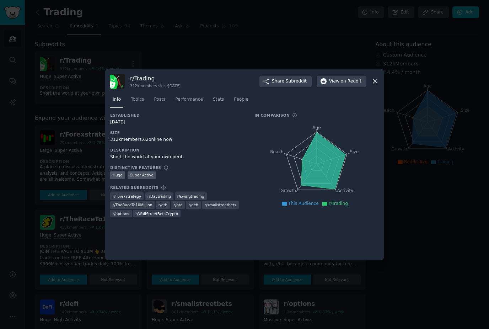 This screenshot has height=329, width=489. What do you see at coordinates (218, 101) in the screenshot?
I see `a: Stats` at bounding box center [218, 101].